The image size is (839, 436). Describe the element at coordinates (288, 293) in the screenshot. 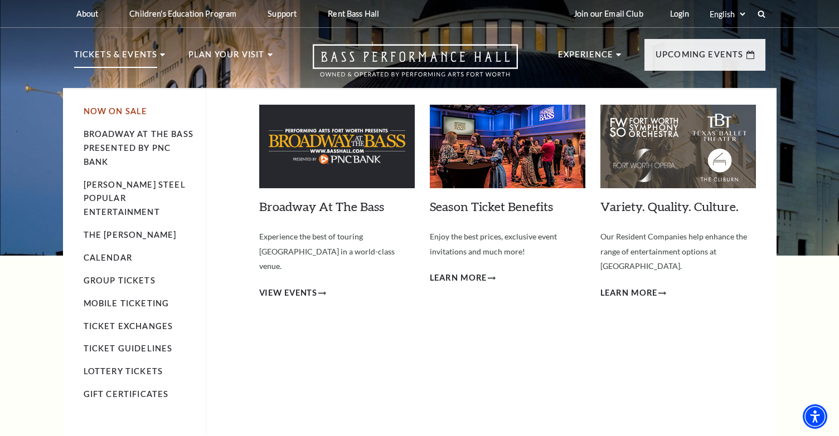

I see `span: View Events` at that location.